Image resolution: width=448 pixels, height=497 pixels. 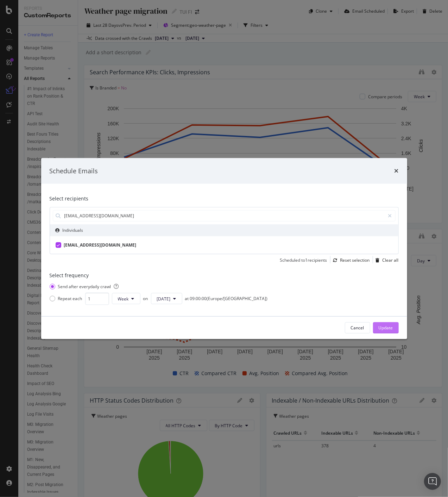 What do you see at coordinates (304, 260) in the screenshot?
I see `div: Scheduled to 1 recipients` at bounding box center [304, 260].